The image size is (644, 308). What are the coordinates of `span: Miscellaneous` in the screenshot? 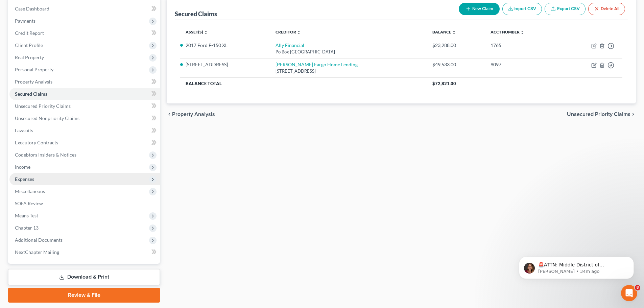 It's located at (30, 191).